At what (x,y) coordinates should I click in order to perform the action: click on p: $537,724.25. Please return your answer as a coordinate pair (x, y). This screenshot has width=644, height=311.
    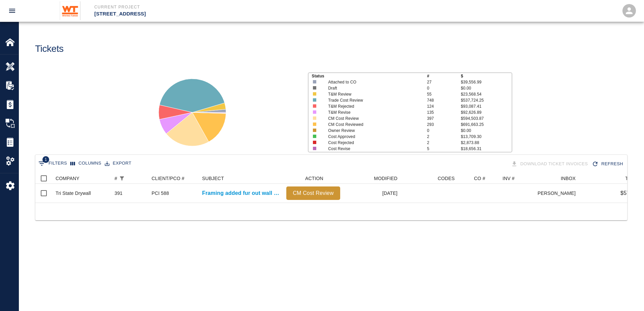
    Looking at the image, I should click on (486, 101).